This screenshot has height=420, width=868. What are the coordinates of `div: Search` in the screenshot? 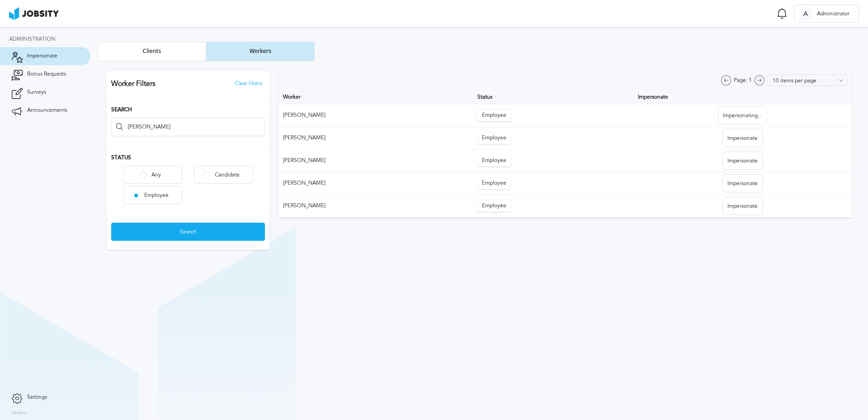 It's located at (188, 232).